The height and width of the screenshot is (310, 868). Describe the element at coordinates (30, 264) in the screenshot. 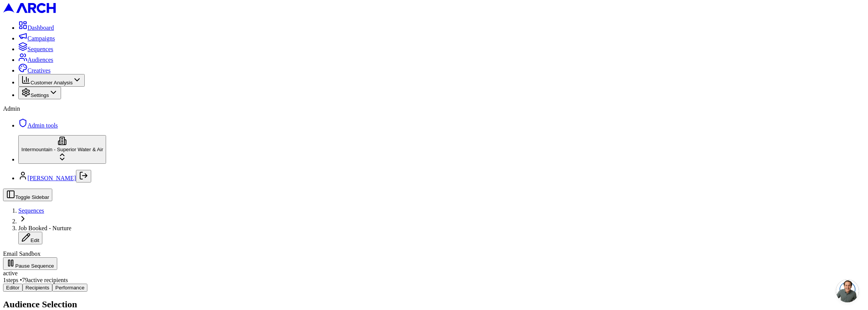

I see `button: Pause Sequence` at that location.